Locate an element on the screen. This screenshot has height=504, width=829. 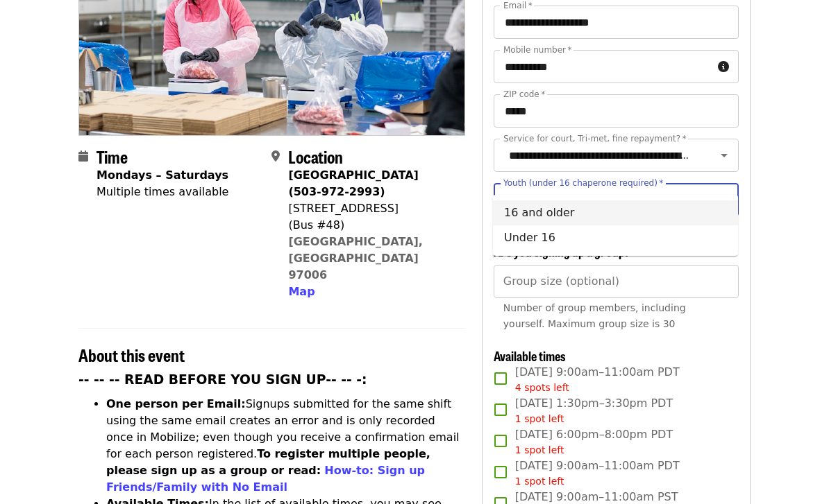
li: 16 and older is located at coordinates (615, 213).